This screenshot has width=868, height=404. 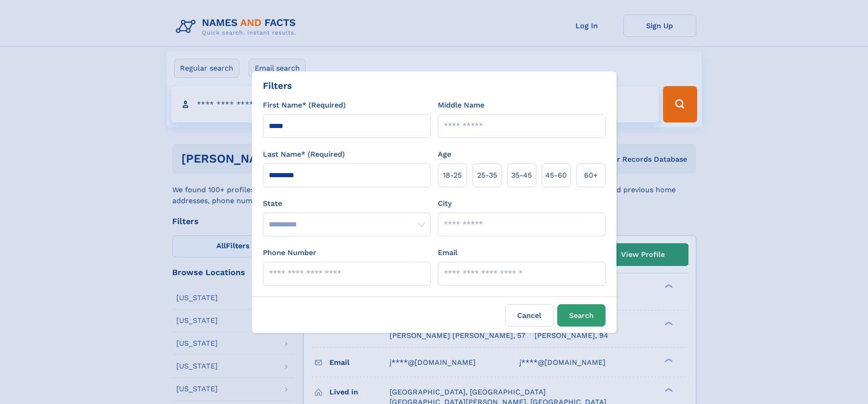 What do you see at coordinates (304, 154) in the screenshot?
I see `label: Last Name* (Required)` at bounding box center [304, 154].